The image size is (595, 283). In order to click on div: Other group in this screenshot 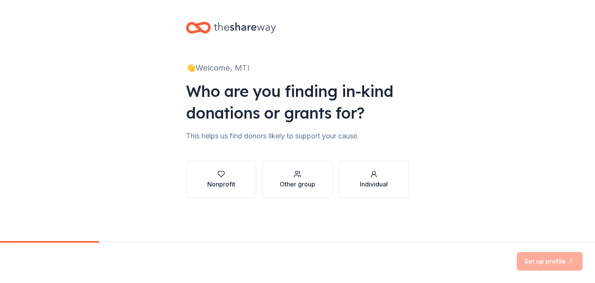, I will do `click(297, 184)`.